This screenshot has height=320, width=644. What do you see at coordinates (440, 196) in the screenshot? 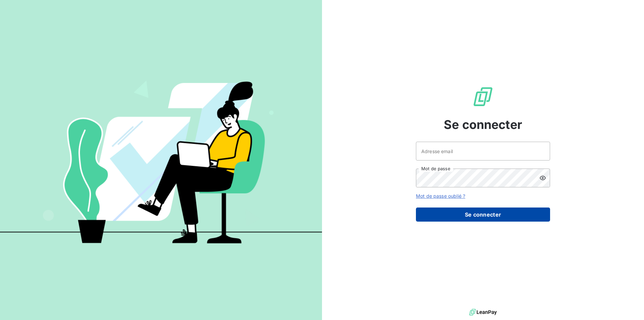
I see `a: Mot de passe oublié ?` at bounding box center [440, 196].